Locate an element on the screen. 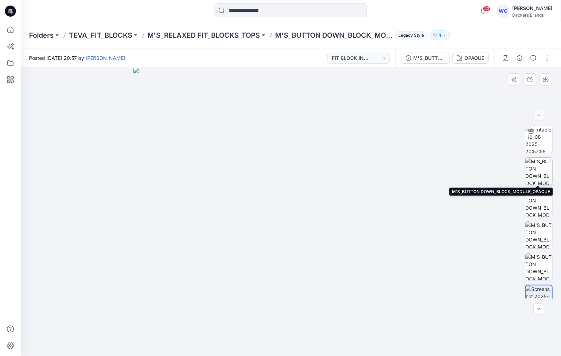  div: OPAQUE is located at coordinates (474, 58).